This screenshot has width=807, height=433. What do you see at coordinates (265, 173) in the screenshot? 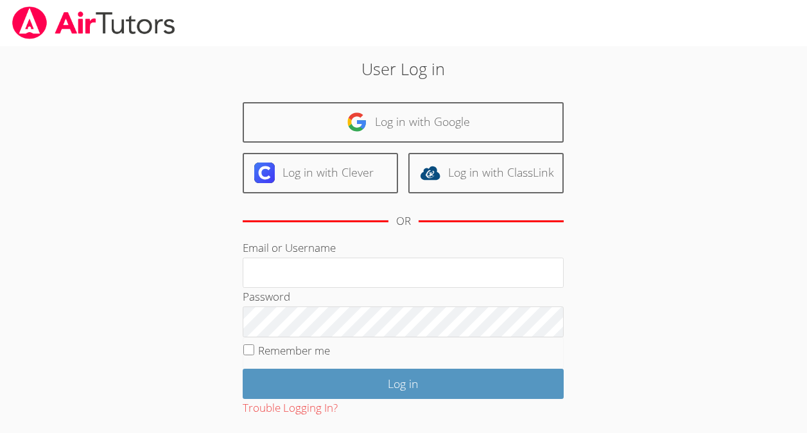
I see `img: clever-logo-6eab21bc6e7a338710f1a6ff85c0baf02591cd810cc4098c63d3a4b26e2feb20.svg` at bounding box center [265, 173].